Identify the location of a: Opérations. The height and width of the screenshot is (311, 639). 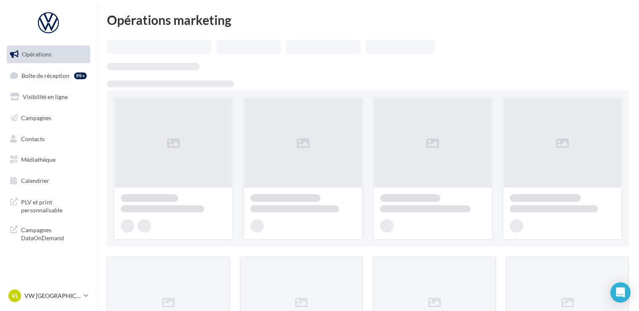
(48, 54).